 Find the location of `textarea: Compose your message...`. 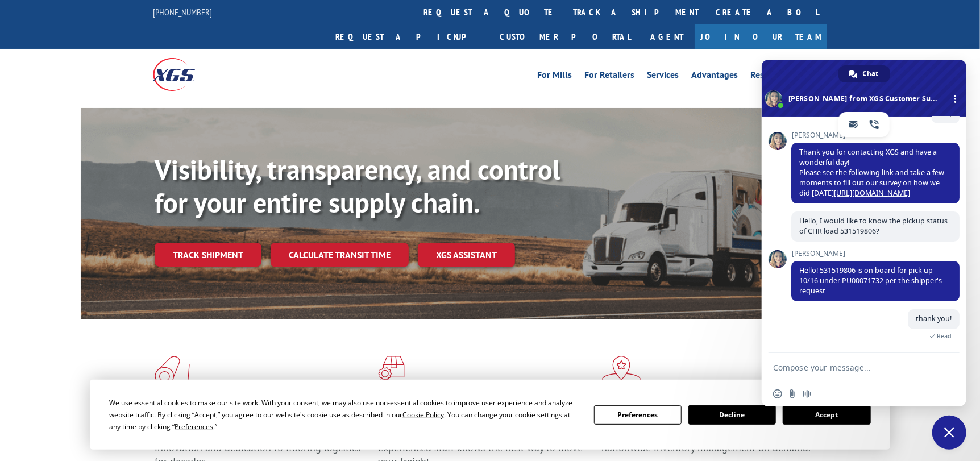

textarea: Compose your message... is located at coordinates (852, 368).